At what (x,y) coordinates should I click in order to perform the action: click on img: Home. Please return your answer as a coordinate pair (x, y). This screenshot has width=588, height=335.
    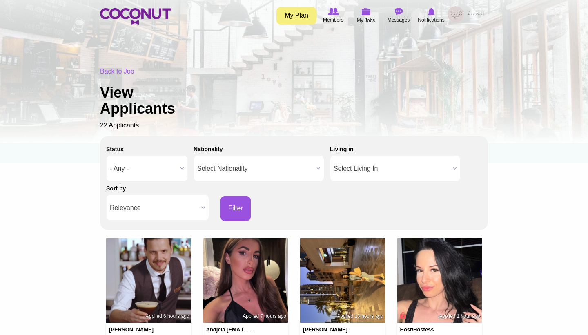
    Looking at the image, I should click on (135, 16).